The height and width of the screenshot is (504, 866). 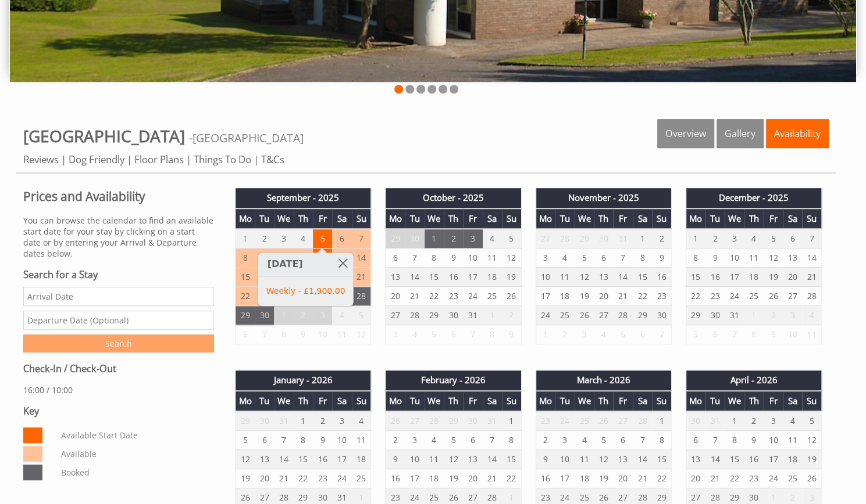 What do you see at coordinates (41, 159) in the screenshot?
I see `a: Reviews` at bounding box center [41, 159].